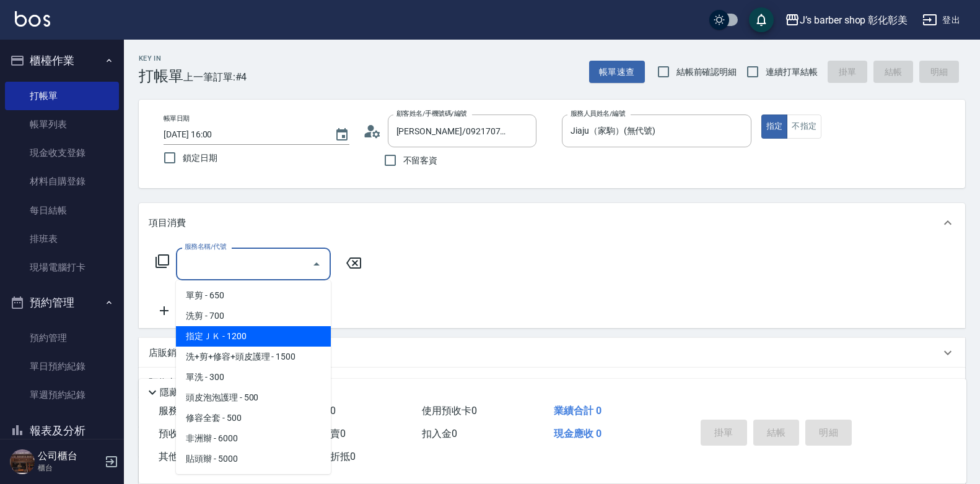 The height and width of the screenshot is (484, 980). Describe the element at coordinates (432, 114) in the screenshot. I see `label: 顧客姓名/手機號碼/編號` at that location.